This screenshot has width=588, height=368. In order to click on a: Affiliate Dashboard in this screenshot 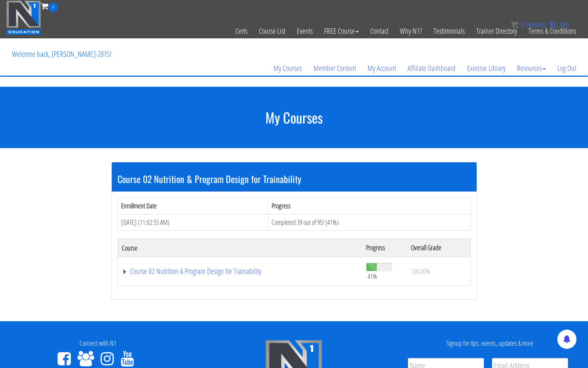, I will do `click(431, 69)`.